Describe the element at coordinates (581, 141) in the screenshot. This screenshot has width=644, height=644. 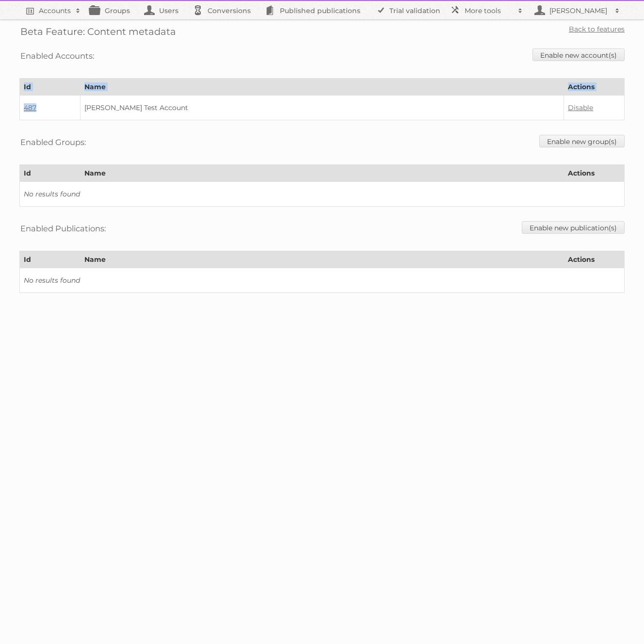
I see `a: Enable new group(s)` at that location.